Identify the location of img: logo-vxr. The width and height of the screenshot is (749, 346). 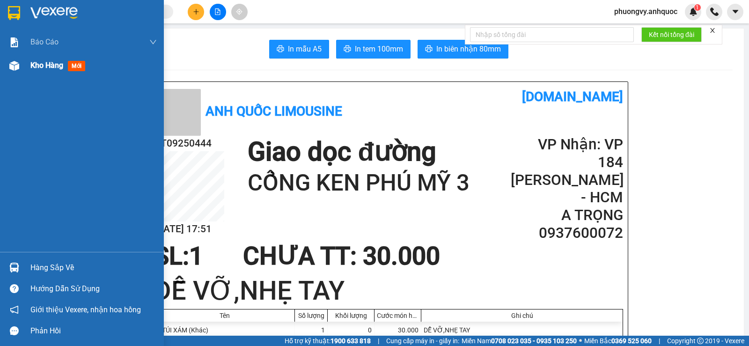
(14, 13).